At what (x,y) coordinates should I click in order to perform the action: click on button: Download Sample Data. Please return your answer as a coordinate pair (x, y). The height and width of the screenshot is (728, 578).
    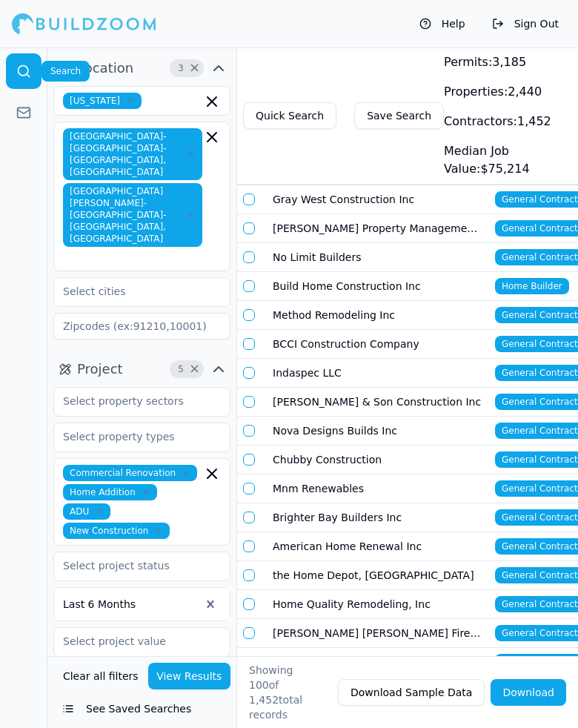
    Looking at the image, I should click on (411, 692).